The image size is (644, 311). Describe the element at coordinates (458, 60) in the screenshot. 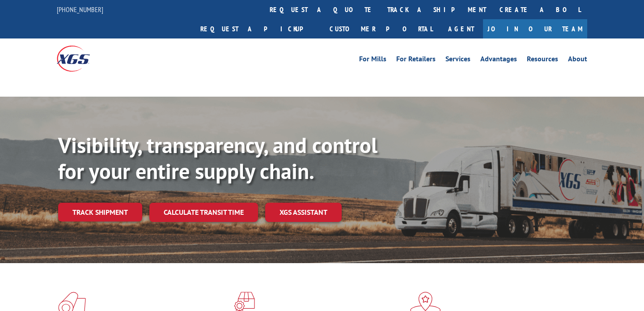

I see `a: Services` at that location.